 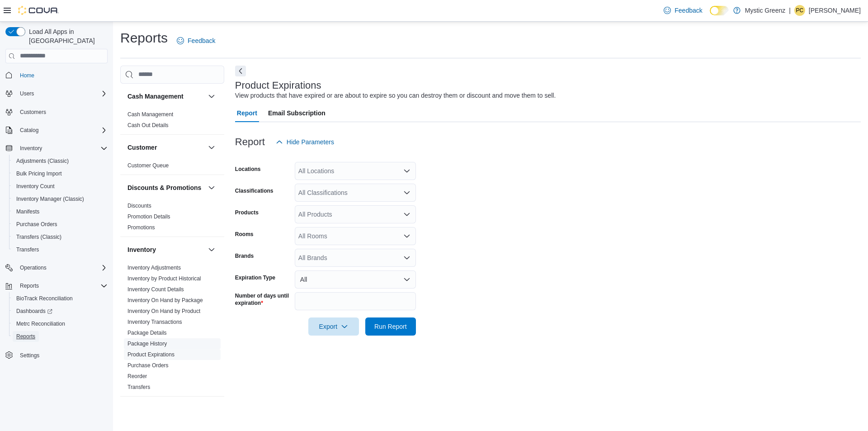 What do you see at coordinates (141, 227) in the screenshot?
I see `a: Promotions` at bounding box center [141, 227].